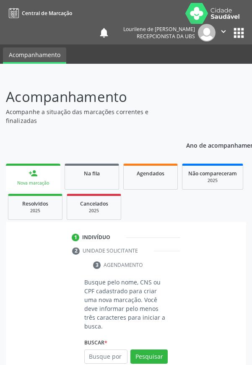  Describe the element at coordinates (213, 173) in the screenshot. I see `span: Não compareceram` at that location.